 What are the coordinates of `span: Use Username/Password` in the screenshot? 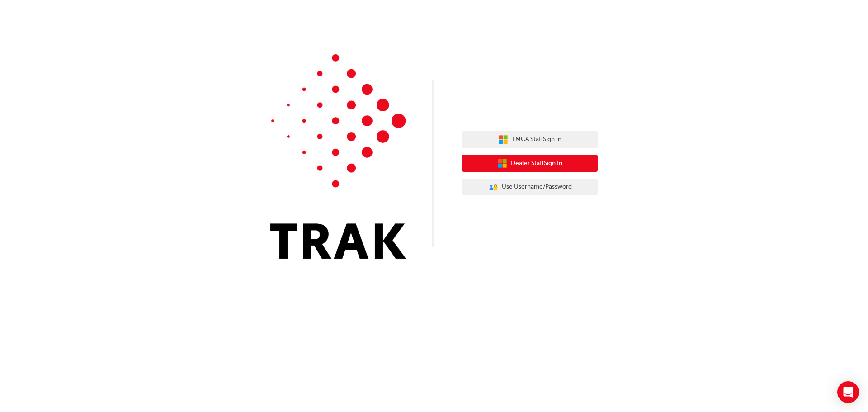 It's located at (537, 187).